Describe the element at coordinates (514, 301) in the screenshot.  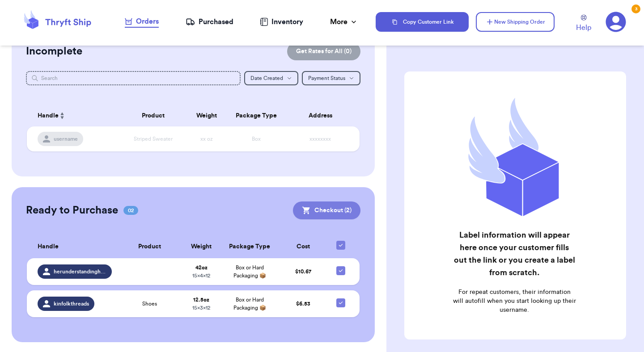
I see `p: For repeat customers, their information will autofill when you start looking up their username.` at that location.